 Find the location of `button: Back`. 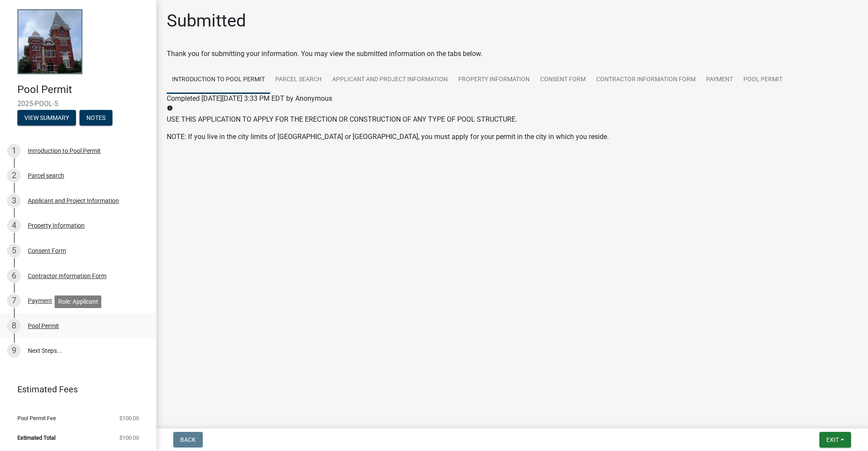

button: Back is located at coordinates (188, 439).